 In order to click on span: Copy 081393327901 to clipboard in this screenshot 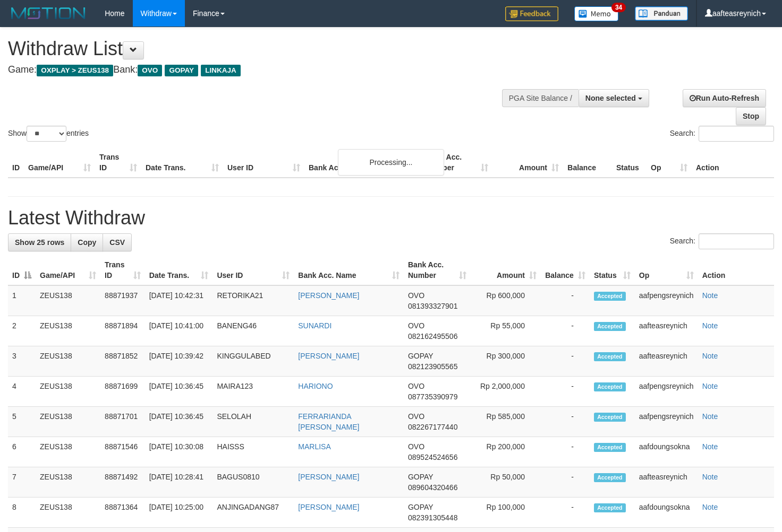, I will do `click(433, 306)`.